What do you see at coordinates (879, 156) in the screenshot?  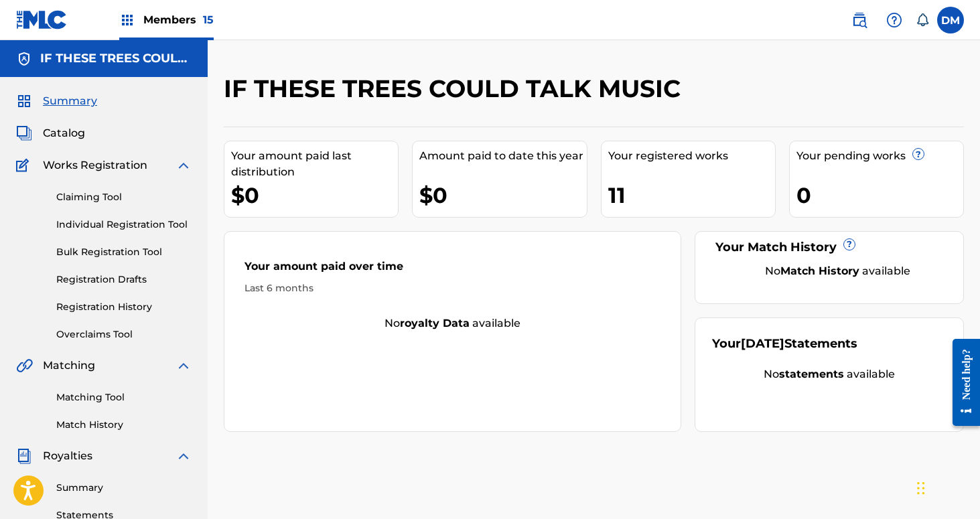 I see `div: Your pending works` at bounding box center [879, 156].